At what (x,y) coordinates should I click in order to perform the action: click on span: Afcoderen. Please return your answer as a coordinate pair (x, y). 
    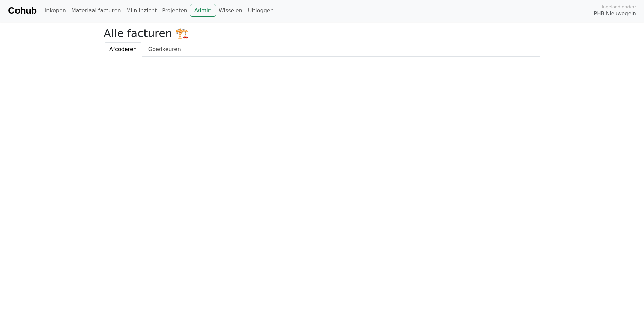
    Looking at the image, I should click on (123, 49).